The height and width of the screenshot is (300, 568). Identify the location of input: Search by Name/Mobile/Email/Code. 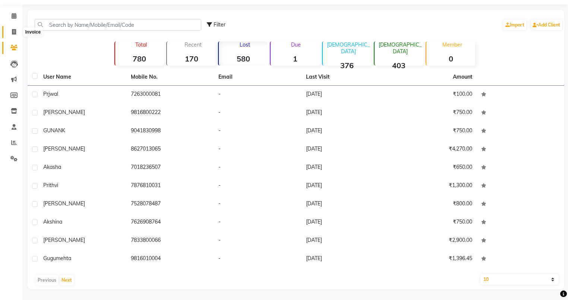
(118, 25).